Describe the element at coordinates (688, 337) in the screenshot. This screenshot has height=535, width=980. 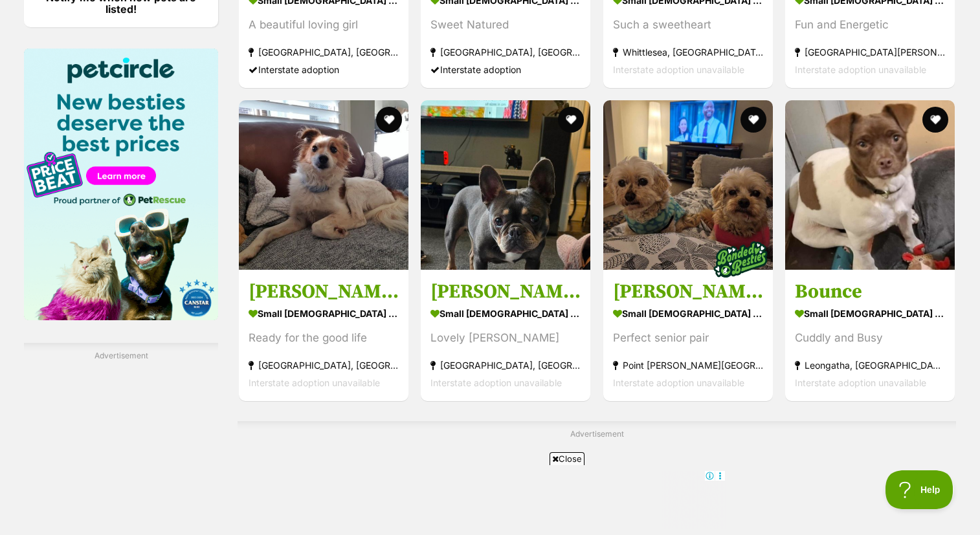
I see `div: Perfect senior pair` at that location.